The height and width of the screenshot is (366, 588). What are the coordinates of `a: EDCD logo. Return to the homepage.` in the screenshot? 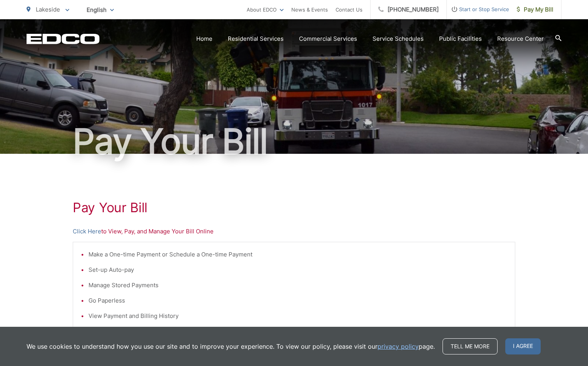 It's located at (63, 39).